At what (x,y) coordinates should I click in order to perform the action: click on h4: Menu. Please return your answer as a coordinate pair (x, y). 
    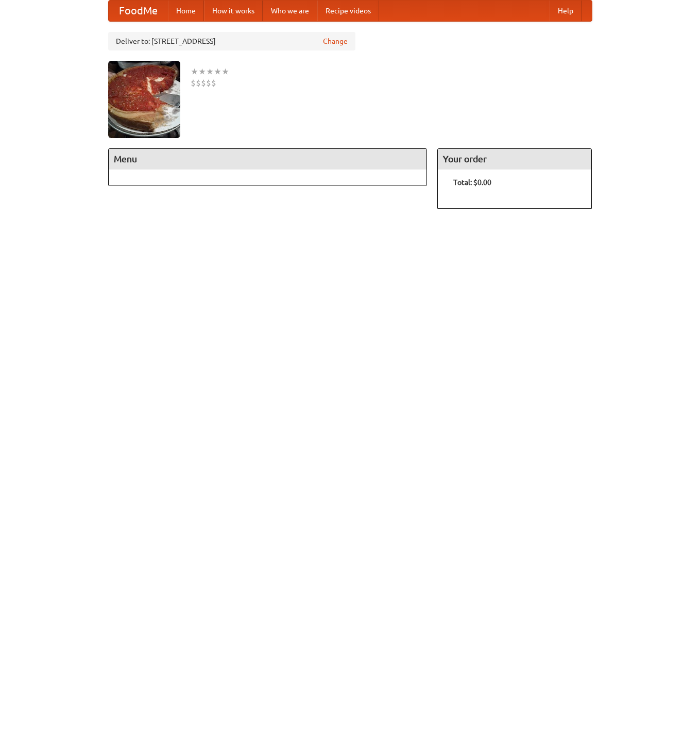
    Looking at the image, I should click on (268, 159).